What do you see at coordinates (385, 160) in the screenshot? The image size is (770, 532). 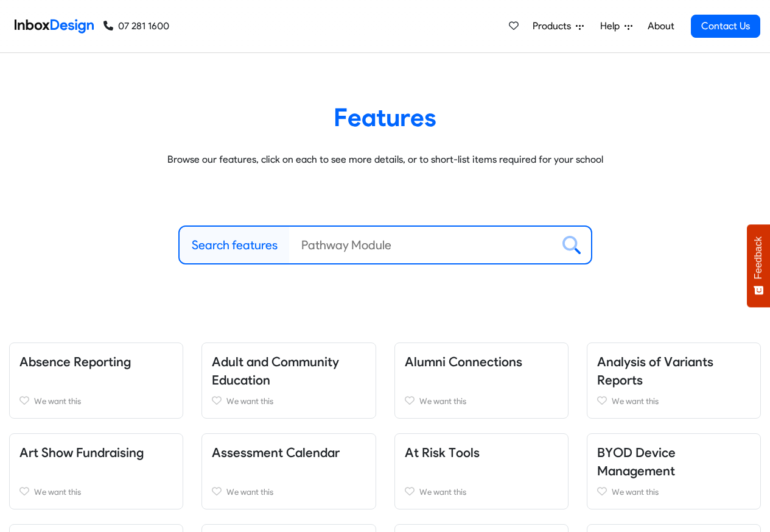 I see `p: Browse our features, click on each to see more details, or to short-list items required for your ...` at bounding box center [385, 160].